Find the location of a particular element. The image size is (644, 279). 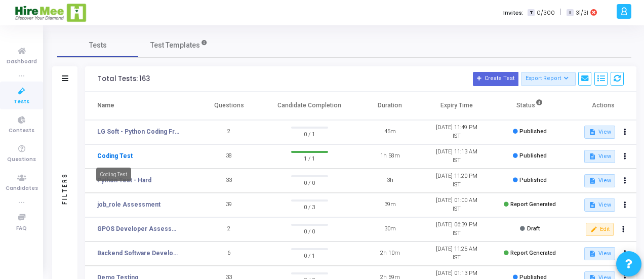

span: 0 / 3 is located at coordinates (309, 207).